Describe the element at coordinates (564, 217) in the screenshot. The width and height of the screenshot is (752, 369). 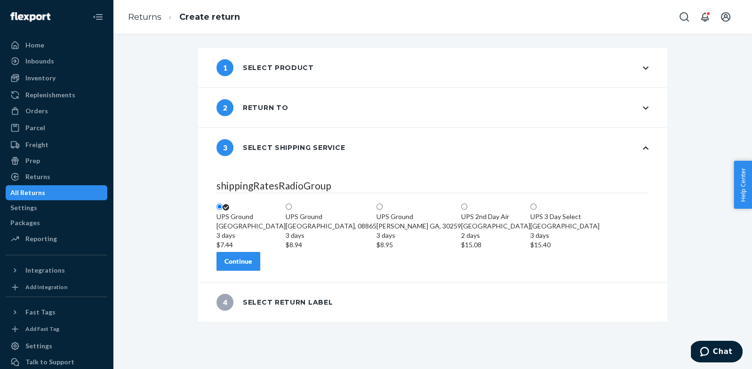
I see `div: UPS 3 Day Select` at that location.